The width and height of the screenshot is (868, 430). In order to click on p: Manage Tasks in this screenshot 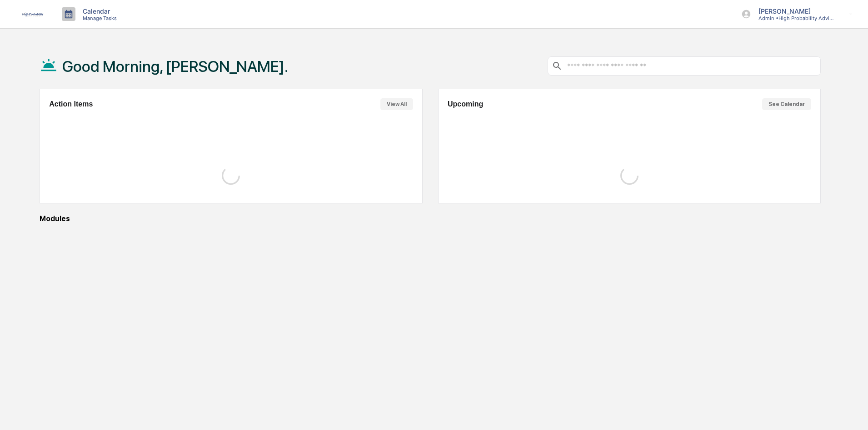, I will do `click(98, 18)`.